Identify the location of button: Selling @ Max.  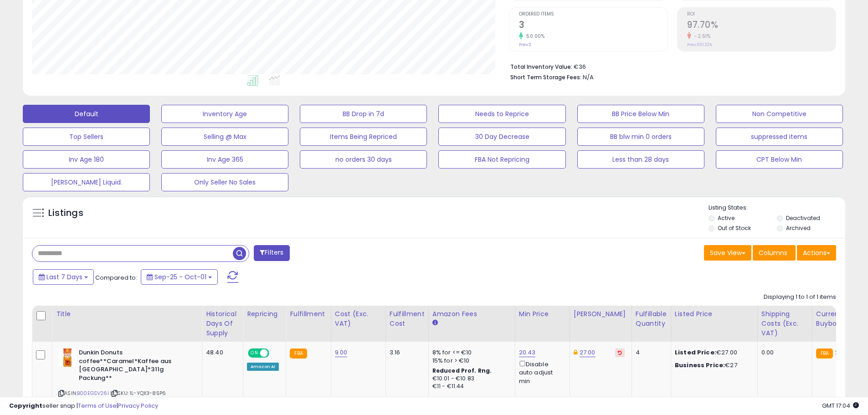
(225, 137).